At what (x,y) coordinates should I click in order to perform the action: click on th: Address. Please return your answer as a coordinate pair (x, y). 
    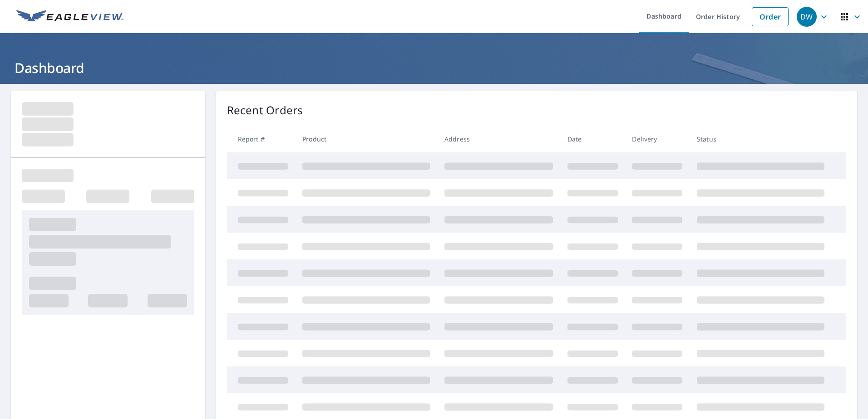
    Looking at the image, I should click on (498, 139).